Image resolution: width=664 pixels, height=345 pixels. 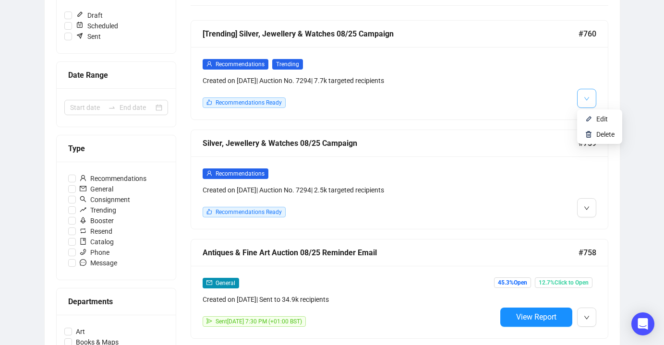 I want to click on span: Delete, so click(x=605, y=134).